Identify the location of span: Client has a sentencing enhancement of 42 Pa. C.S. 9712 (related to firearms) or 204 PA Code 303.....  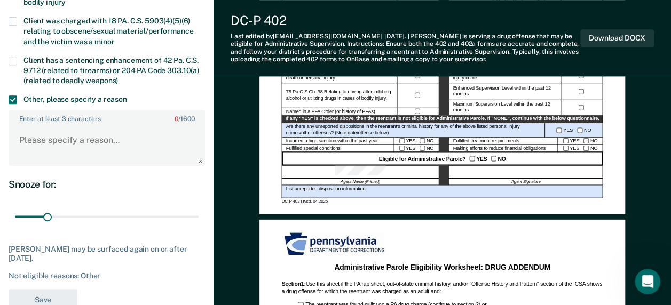
(111, 70).